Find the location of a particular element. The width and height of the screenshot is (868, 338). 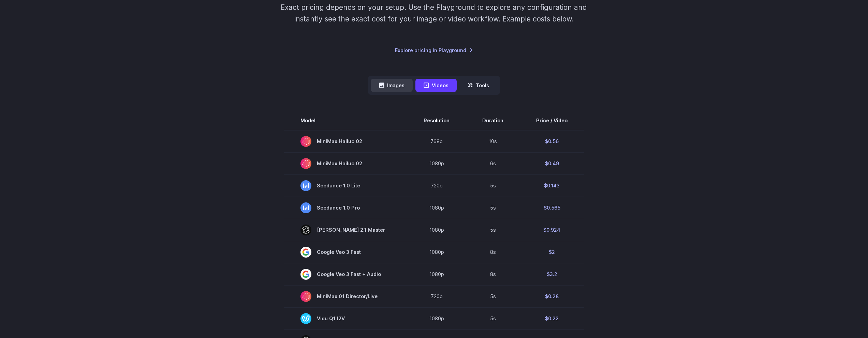

td: $0.49 is located at coordinates (551, 163).